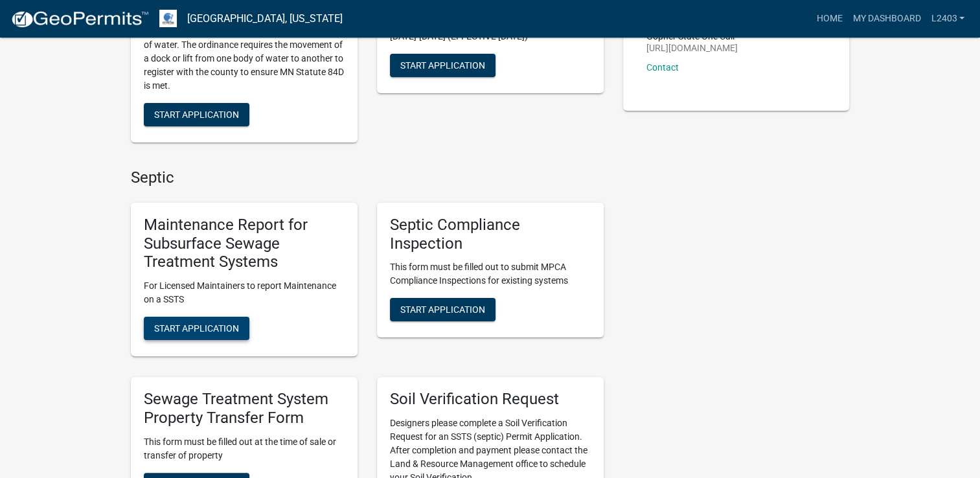 The height and width of the screenshot is (478, 980). What do you see at coordinates (948, 19) in the screenshot?
I see `a: L2403` at bounding box center [948, 19].